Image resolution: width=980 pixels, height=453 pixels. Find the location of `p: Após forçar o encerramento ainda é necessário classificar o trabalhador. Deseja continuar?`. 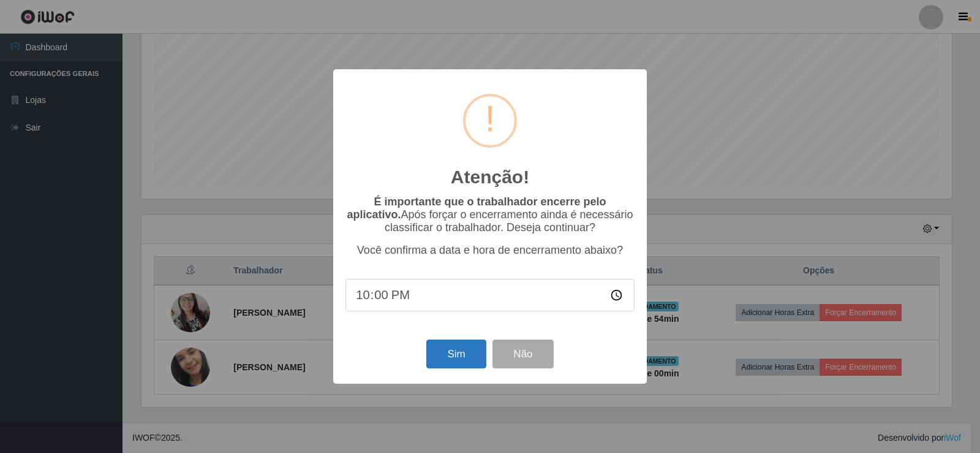

p: Após forçar o encerramento ainda é necessário classificar o trabalhador. Deseja continuar? is located at coordinates (490, 214).